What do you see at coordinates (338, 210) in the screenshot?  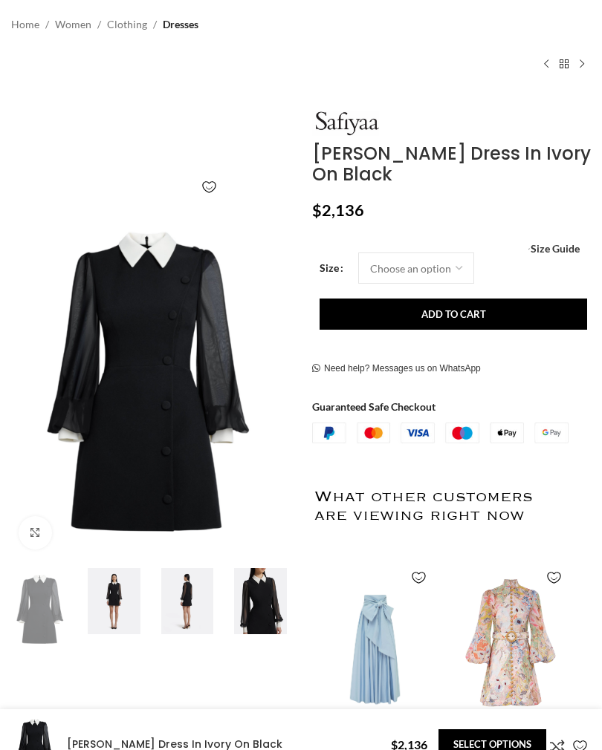 I see `bdi: 2,136` at bounding box center [338, 210].